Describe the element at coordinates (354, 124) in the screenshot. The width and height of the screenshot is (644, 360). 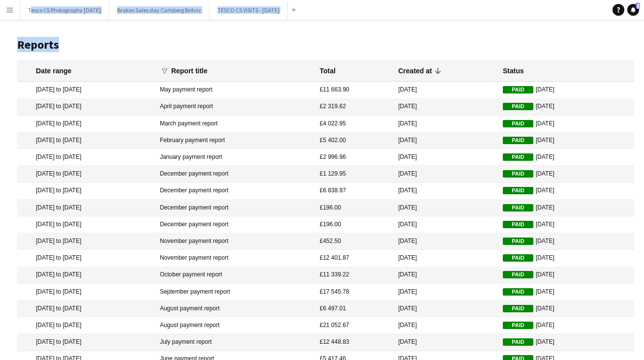
I see `mat-cell: £4 022.95` at that location.